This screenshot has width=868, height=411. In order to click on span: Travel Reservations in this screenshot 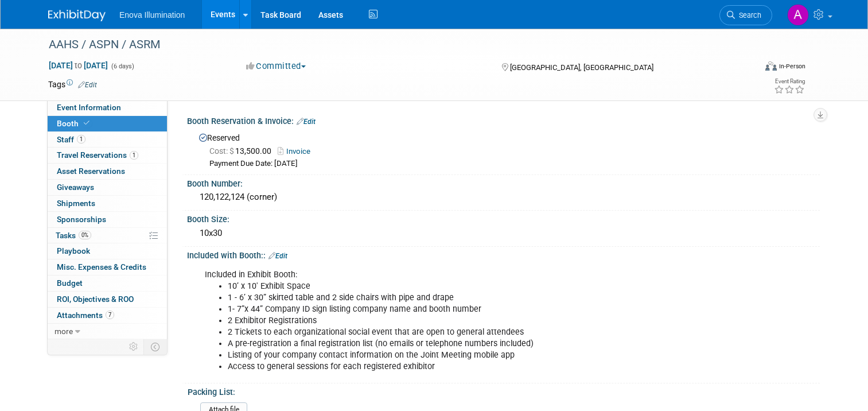, I will do `click(98, 155)`.